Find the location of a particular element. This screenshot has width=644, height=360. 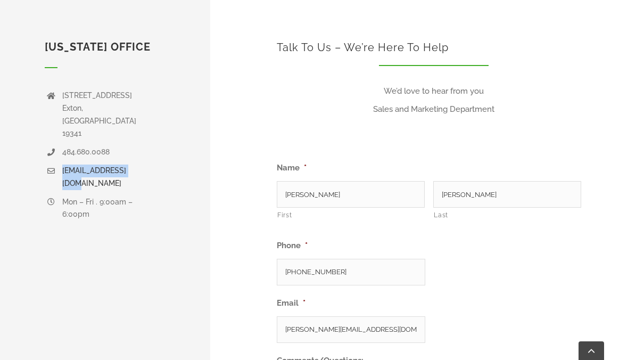

label: Email is located at coordinates (291, 303).